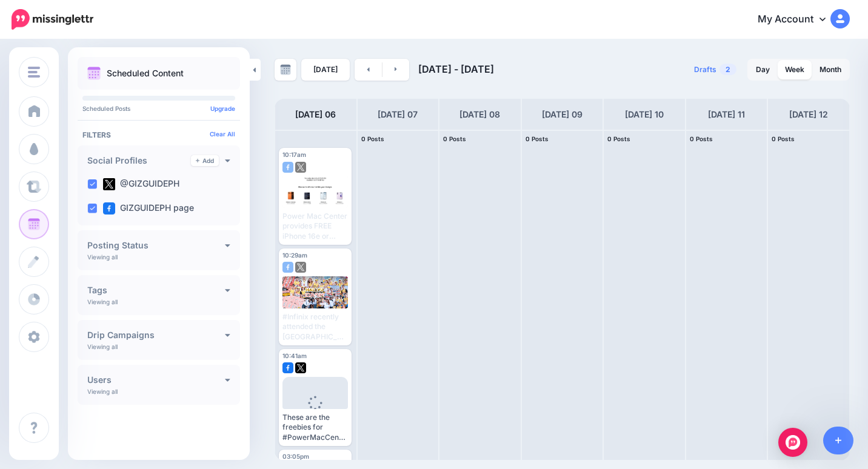 The height and width of the screenshot is (469, 868). Describe the element at coordinates (148, 208) in the screenshot. I see `label: GIZGUIDEPH page` at that location.